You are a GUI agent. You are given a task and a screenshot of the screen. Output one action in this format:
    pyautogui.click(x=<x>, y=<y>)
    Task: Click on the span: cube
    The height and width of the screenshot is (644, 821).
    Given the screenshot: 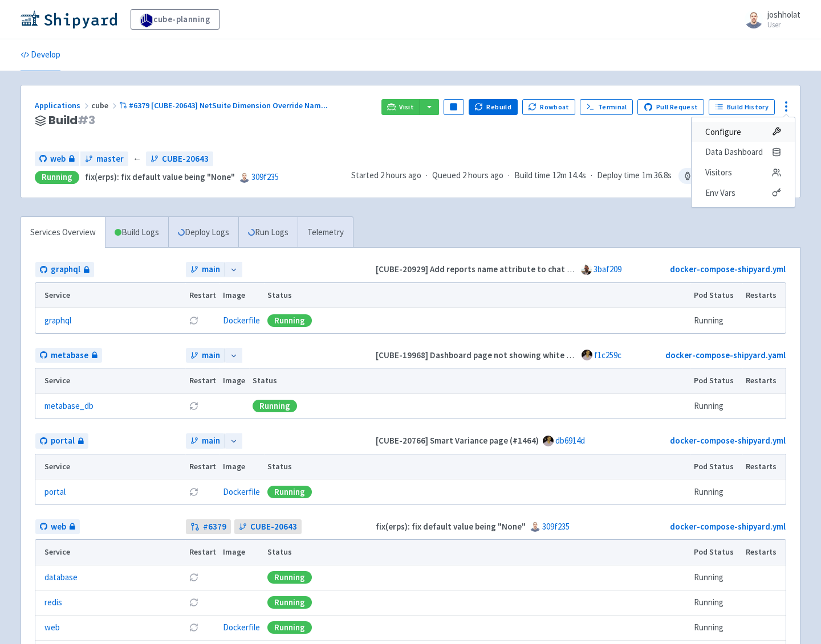 What is the action you would take?
    pyautogui.click(x=105, y=105)
    